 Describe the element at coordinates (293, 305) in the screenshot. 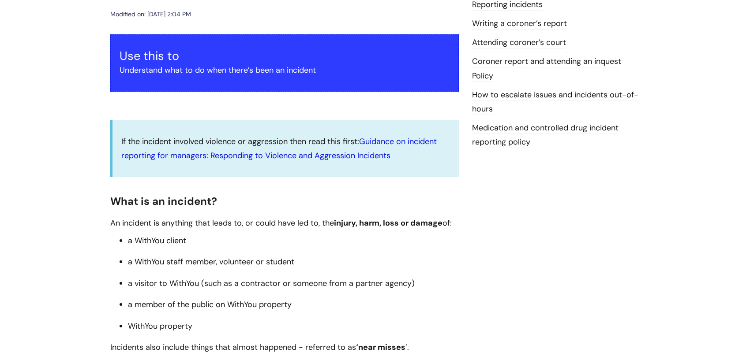

I see `li: a member of the public on WithYou property` at that location.